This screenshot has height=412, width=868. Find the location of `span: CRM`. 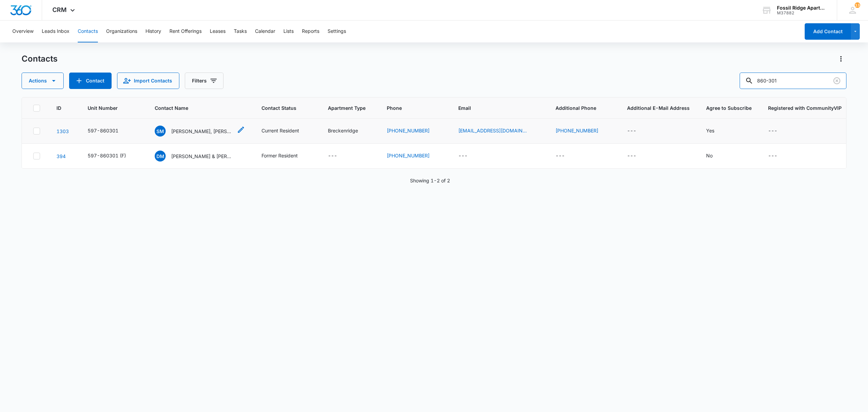

span: CRM is located at coordinates (60, 10).